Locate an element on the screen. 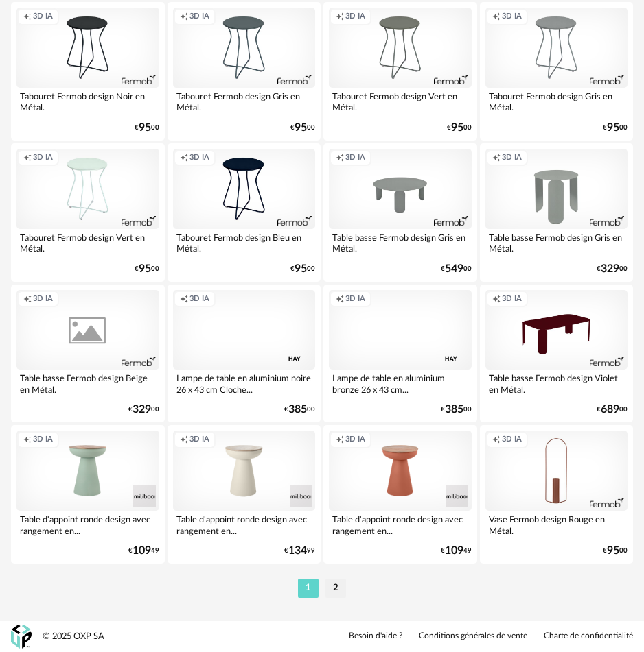 This screenshot has height=652, width=644. a: Creation icon 3D IA Table basse Fermob design Gris en Métal. €32900 is located at coordinates (556, 212).